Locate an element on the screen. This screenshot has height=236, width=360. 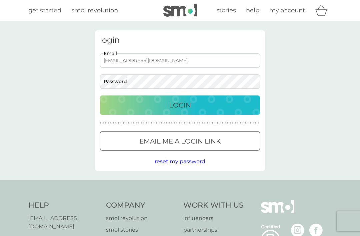
p: Email me a login link is located at coordinates (180, 141).